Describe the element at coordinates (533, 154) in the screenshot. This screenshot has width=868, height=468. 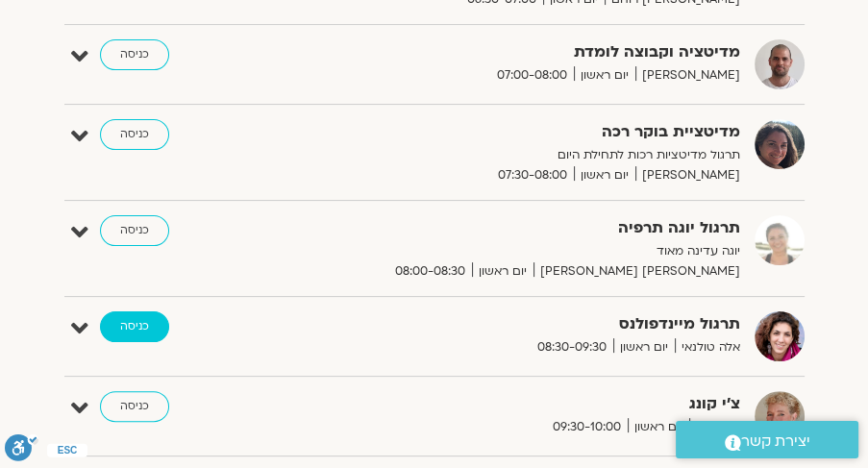
I see `p: תרגול מדיטציות רכות לתחילת היום` at that location.